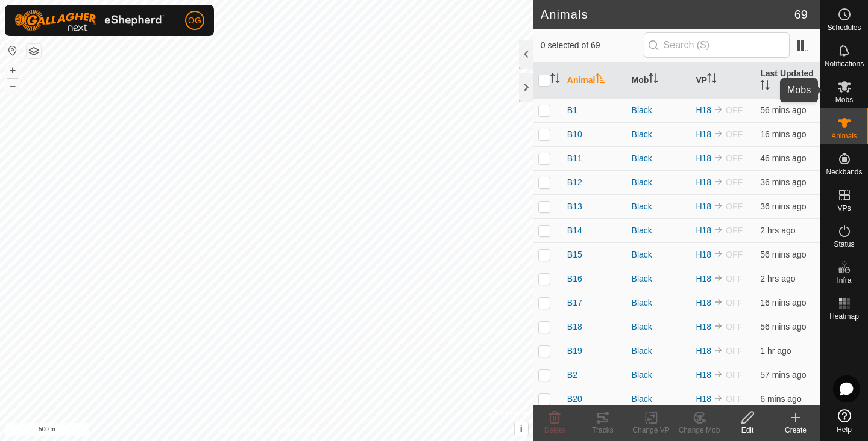 This screenshot has width=868, height=441. What do you see at coordinates (592, 46) in the screenshot?
I see `span: 0 selected of 69` at bounding box center [592, 46].